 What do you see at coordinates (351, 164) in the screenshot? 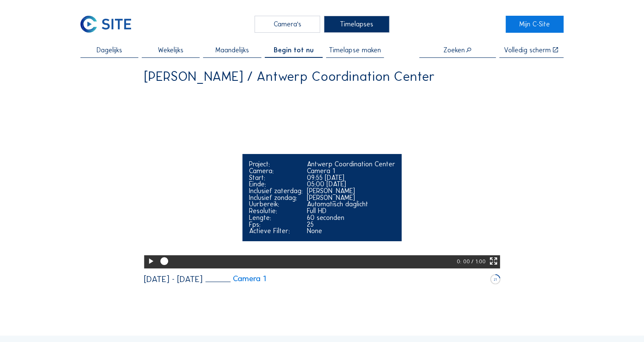
I see `div: Antwerp Coordination Center` at bounding box center [351, 164].